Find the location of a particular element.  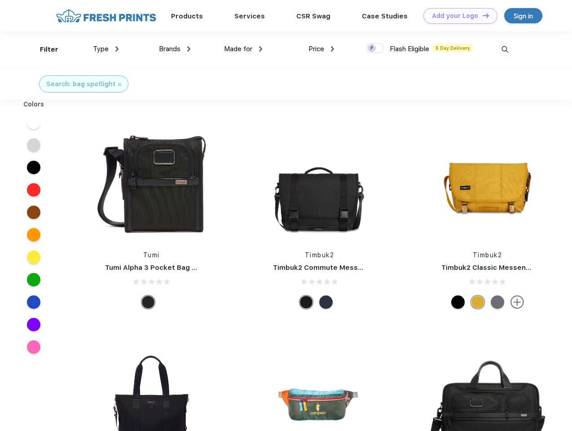

img: filter_cancel.svg is located at coordinates (120, 84).